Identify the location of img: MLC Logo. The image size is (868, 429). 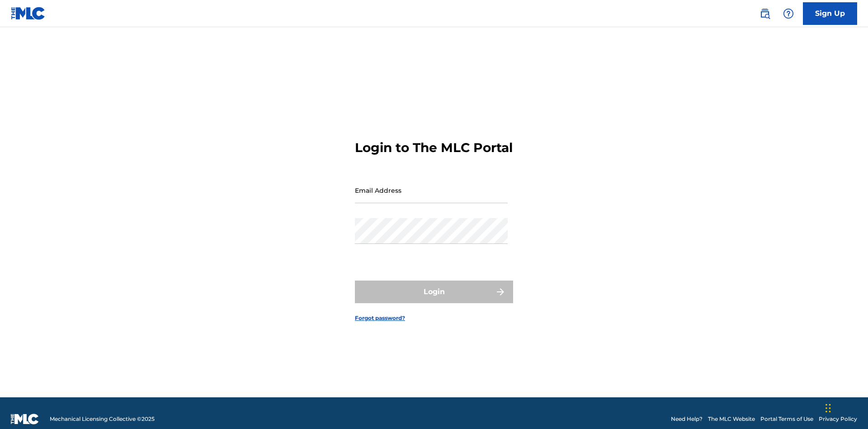
(28, 13).